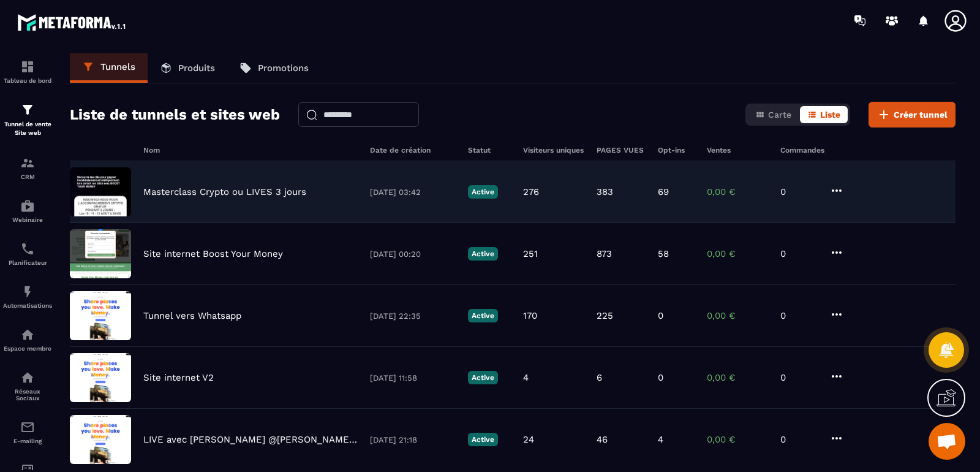  I want to click on p: Planificateur, so click(27, 262).